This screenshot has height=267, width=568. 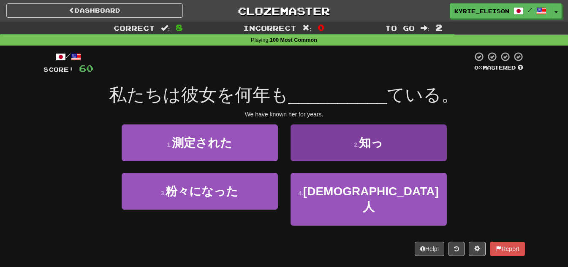 What do you see at coordinates (95, 11) in the screenshot?
I see `a: Dashboard` at bounding box center [95, 11].